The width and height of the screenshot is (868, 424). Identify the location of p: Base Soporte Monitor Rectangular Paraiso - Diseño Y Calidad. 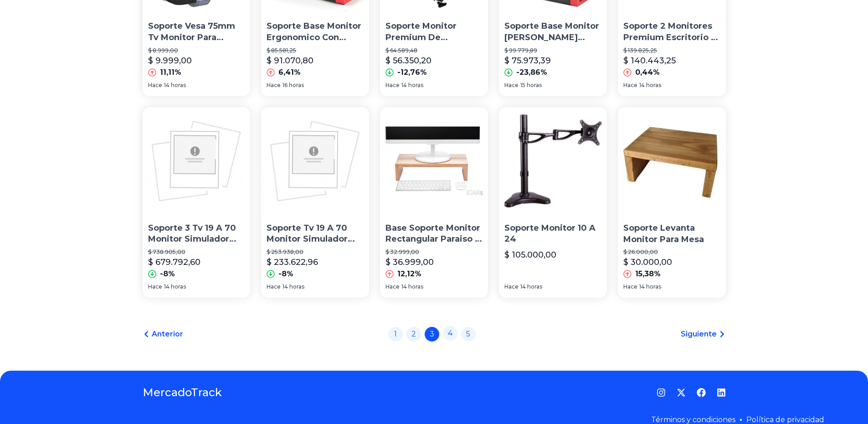
(434, 234).